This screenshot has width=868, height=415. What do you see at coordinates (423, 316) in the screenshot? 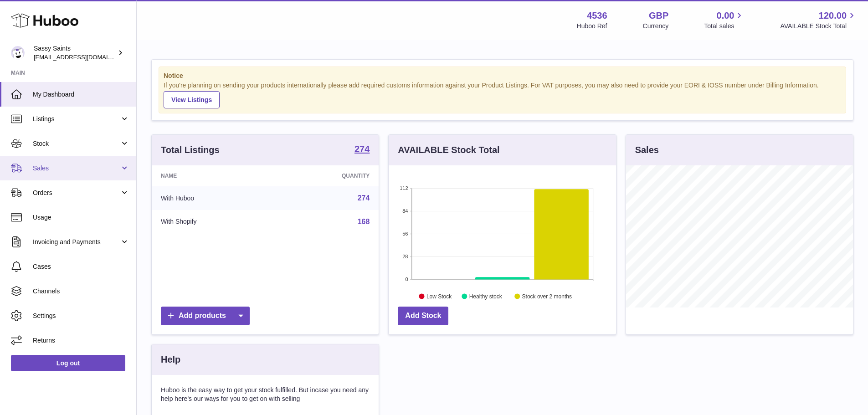
I see `a: Add Stock` at bounding box center [423, 316].